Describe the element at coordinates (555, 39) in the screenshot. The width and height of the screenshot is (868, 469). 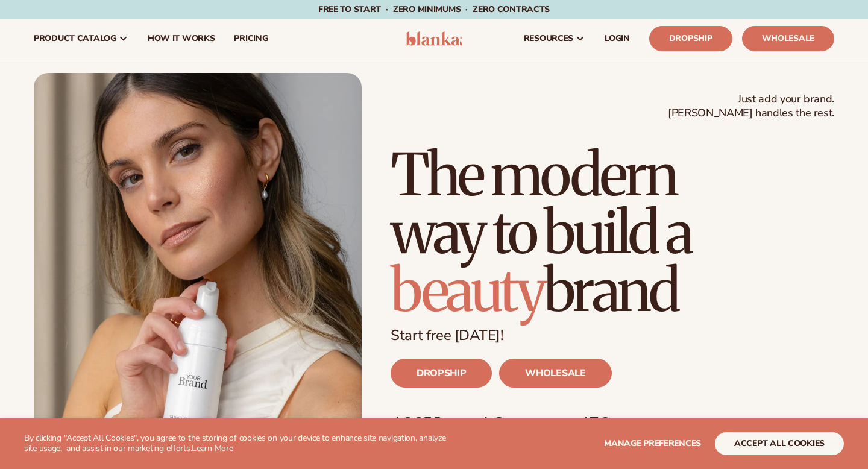
I see `a: resources` at that location.